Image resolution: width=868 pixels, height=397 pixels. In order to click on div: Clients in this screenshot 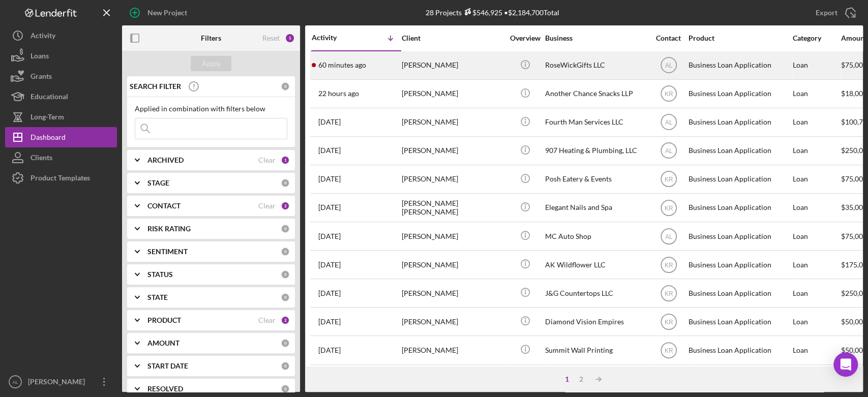, I will do `click(41, 158)`.